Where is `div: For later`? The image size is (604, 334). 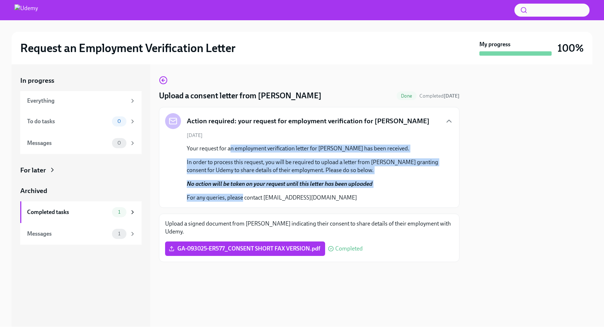 div: For later is located at coordinates (33, 170).